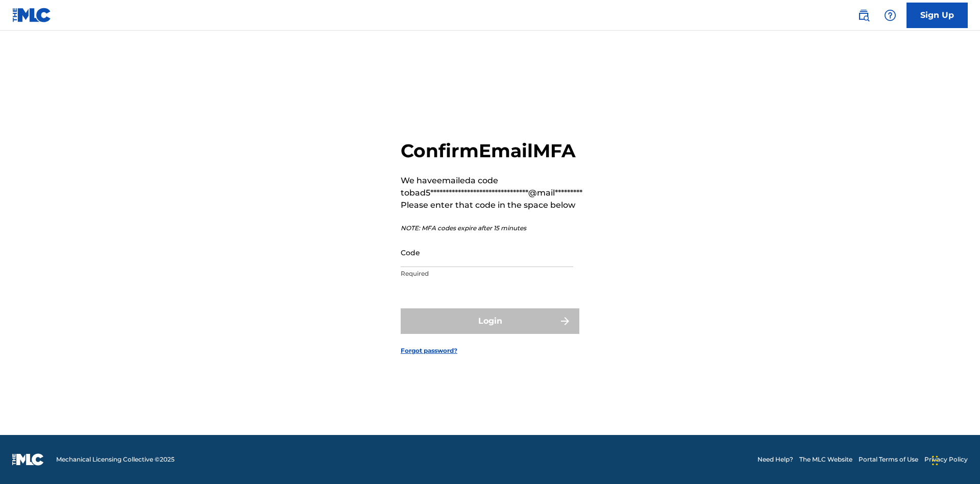  I want to click on a: Need Help?, so click(776, 459).